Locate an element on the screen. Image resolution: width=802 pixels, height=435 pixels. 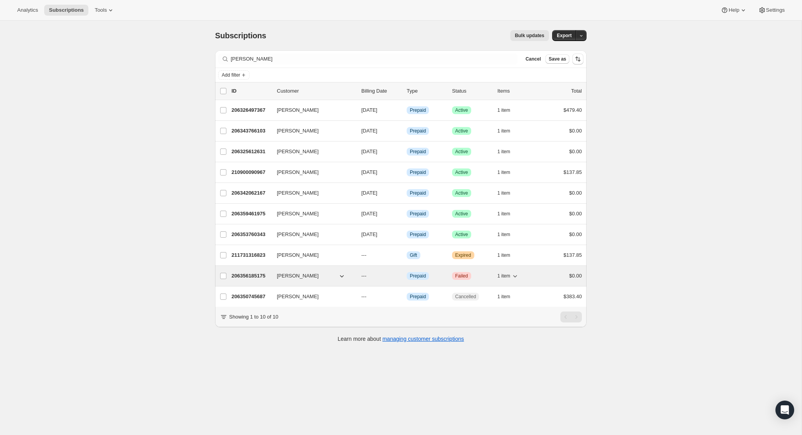
div: Items is located at coordinates (517, 91).